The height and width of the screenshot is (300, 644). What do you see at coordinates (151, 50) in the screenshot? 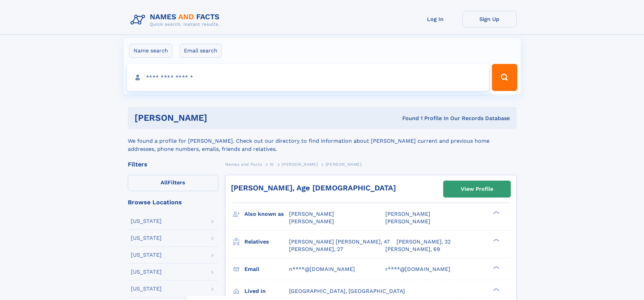
I see `label: Name search` at bounding box center [151, 50].